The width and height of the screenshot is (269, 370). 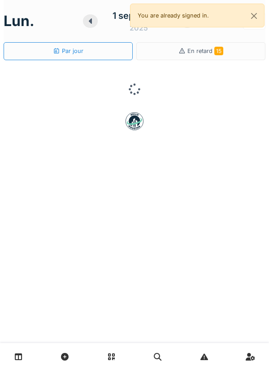 I want to click on span: 15, so click(x=219, y=51).